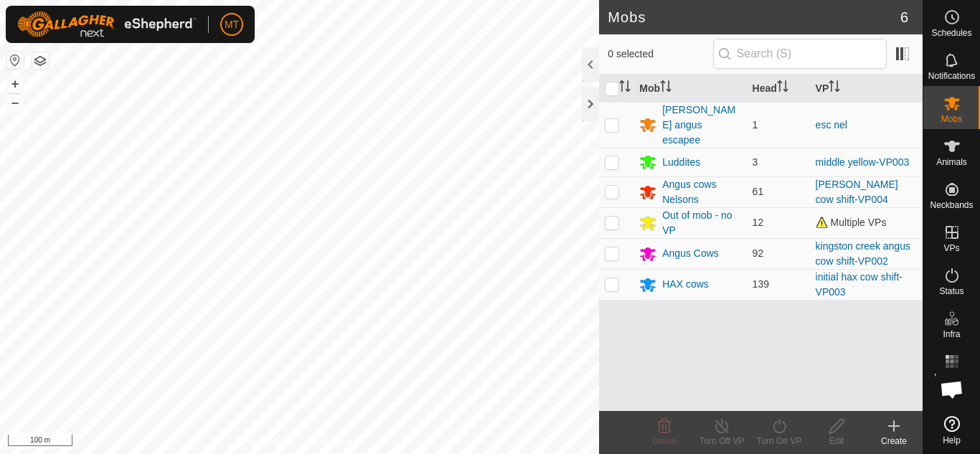 The image size is (980, 454). Describe the element at coordinates (689, 88) in the screenshot. I see `th: Mob` at that location.